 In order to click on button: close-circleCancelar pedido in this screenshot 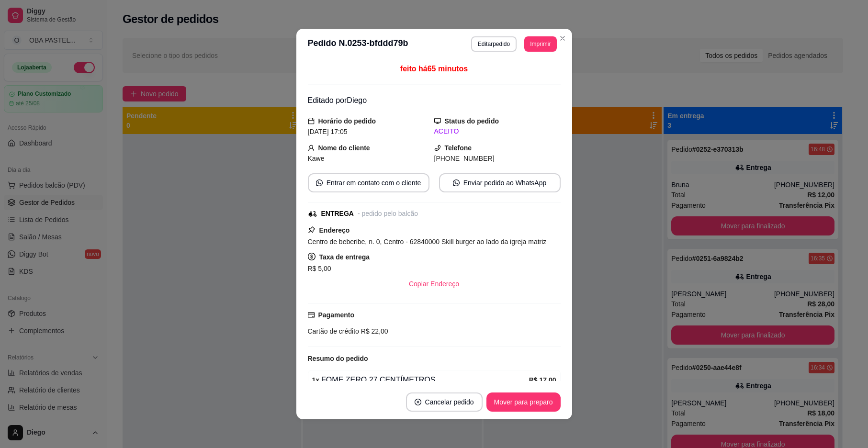, I will do `click(444, 402)`.